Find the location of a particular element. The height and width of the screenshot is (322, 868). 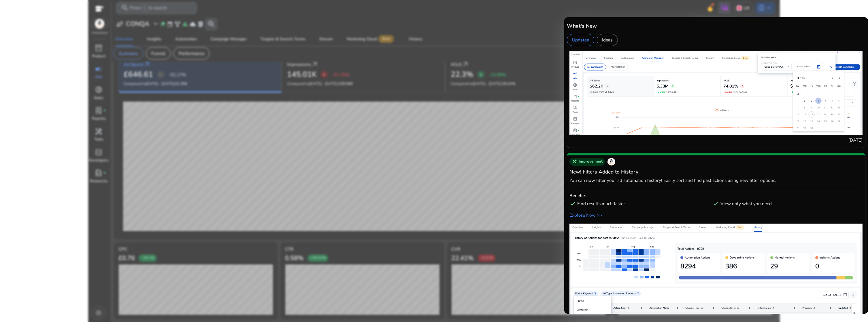

span: construction is located at coordinates (575, 162).